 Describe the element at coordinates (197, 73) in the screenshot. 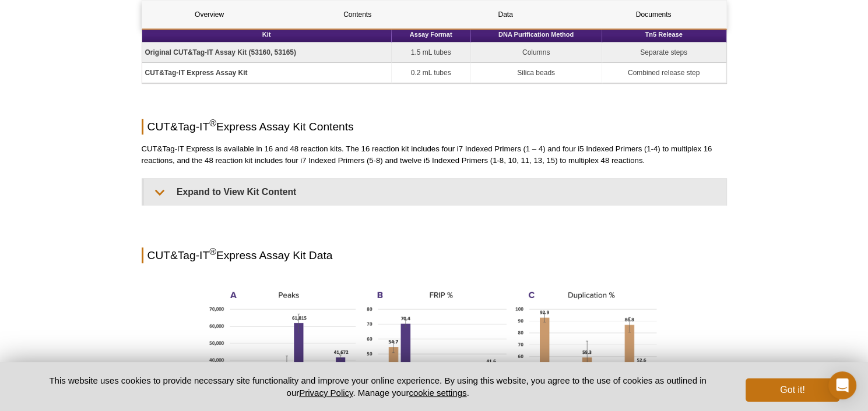

I see `strong: CUT&Tag-IT Express Assay Kit` at that location.